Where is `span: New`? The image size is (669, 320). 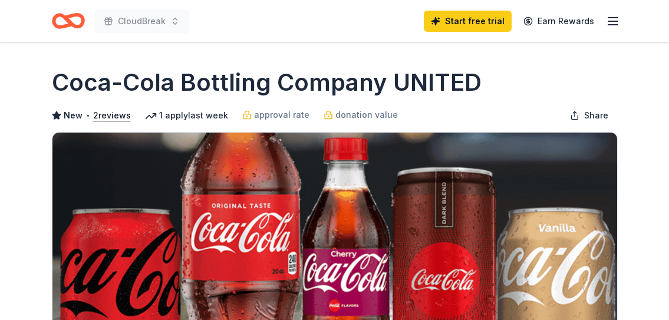
span: New is located at coordinates (73, 115).